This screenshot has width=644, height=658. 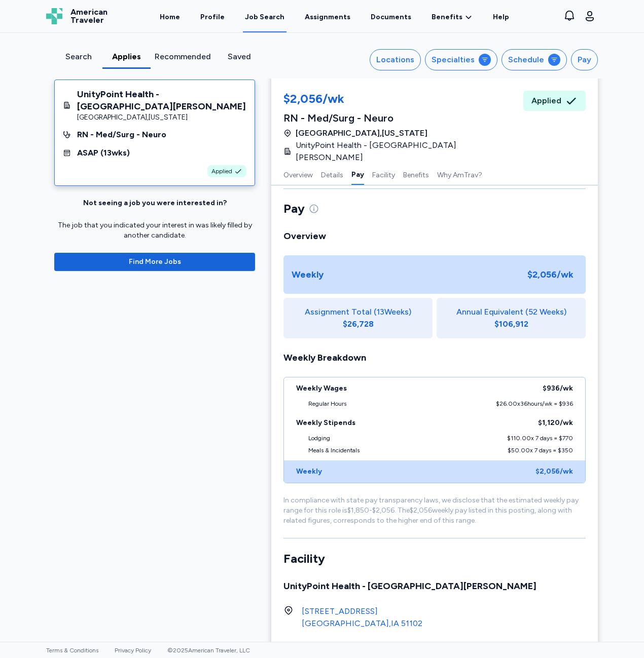 What do you see at coordinates (332, 174) in the screenshot?
I see `button: Details` at bounding box center [332, 174].